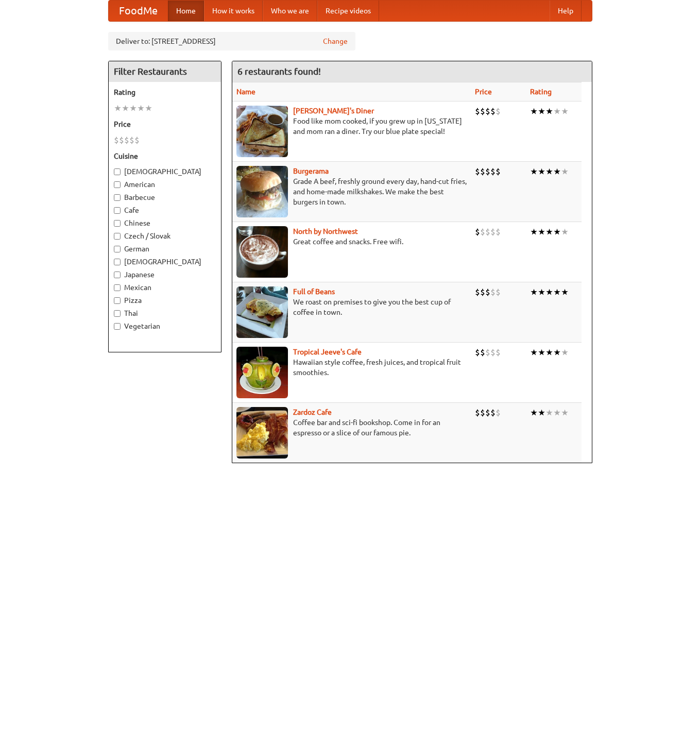  What do you see at coordinates (165, 326) in the screenshot?
I see `label: Vegetarian` at bounding box center [165, 326].